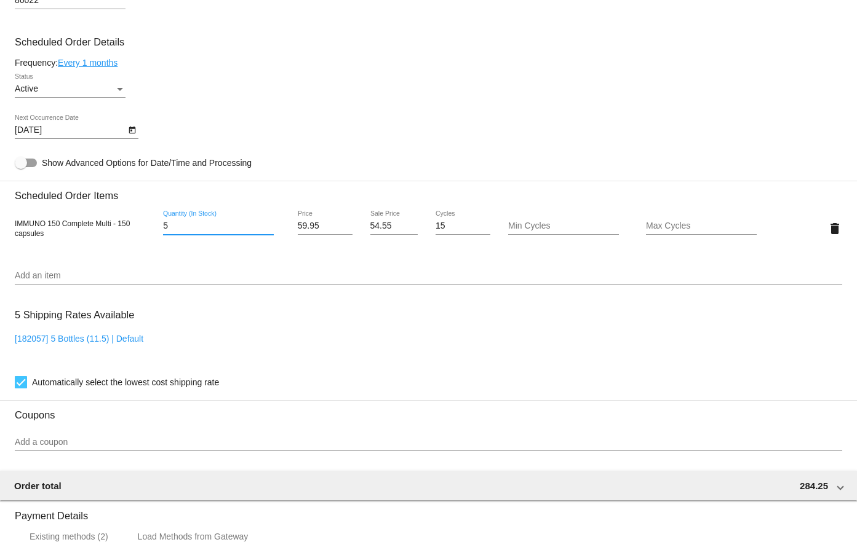  What do you see at coordinates (428, 63) in the screenshot?
I see `div: Frequency:` at bounding box center [428, 63].